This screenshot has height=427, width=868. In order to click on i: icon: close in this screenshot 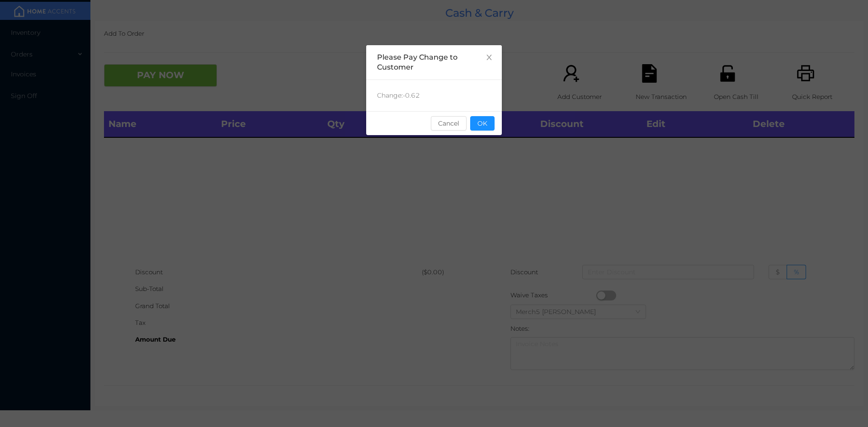, I will do `click(489, 58)`.